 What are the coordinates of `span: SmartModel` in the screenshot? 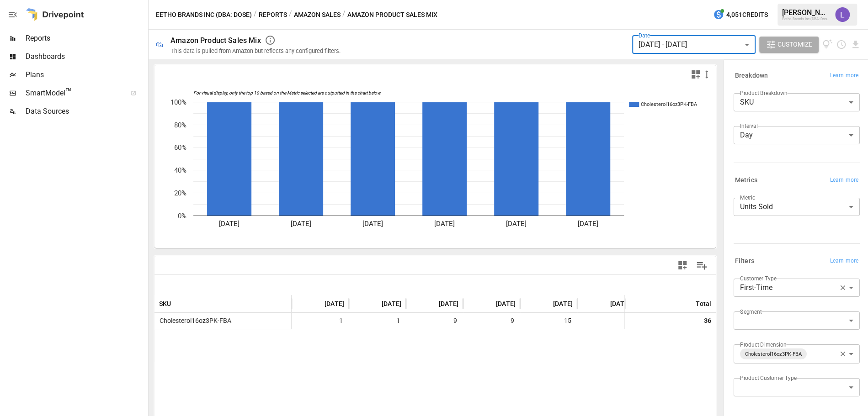 It's located at (73, 93).